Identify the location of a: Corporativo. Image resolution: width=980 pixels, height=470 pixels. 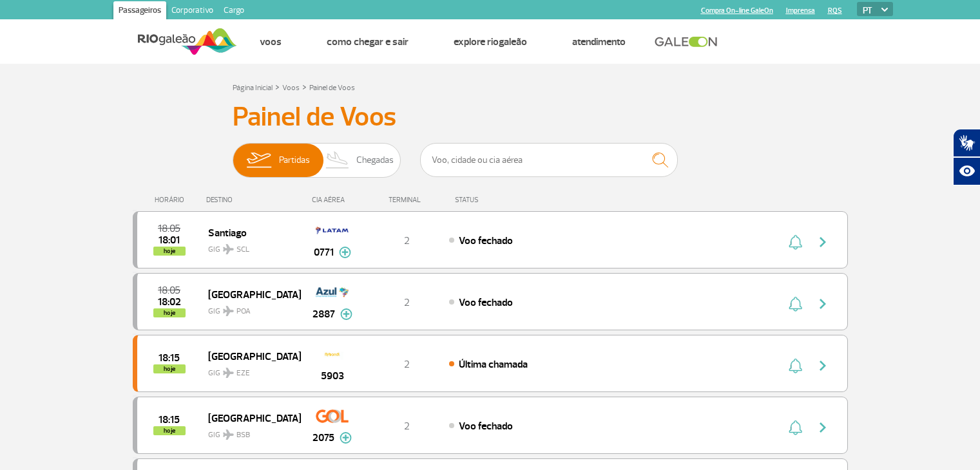
(192, 12).